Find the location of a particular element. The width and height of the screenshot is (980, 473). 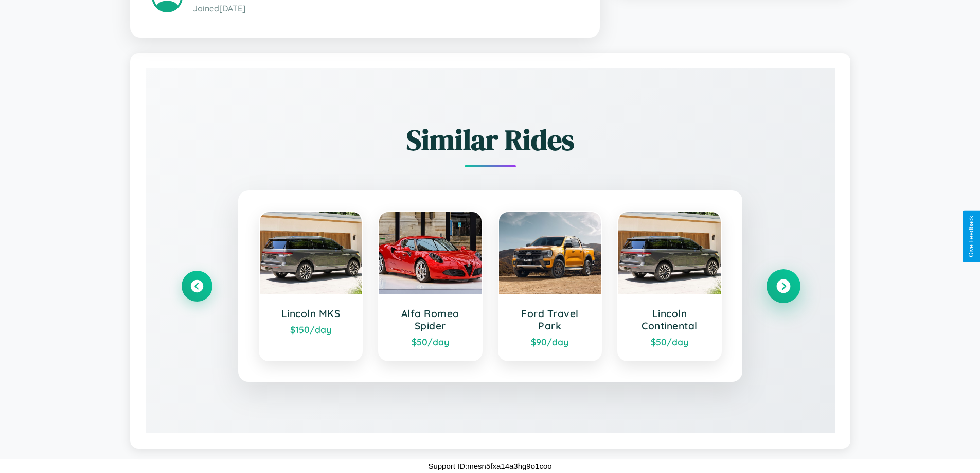

a: Ford Travel Park$90/day is located at coordinates (550, 286).